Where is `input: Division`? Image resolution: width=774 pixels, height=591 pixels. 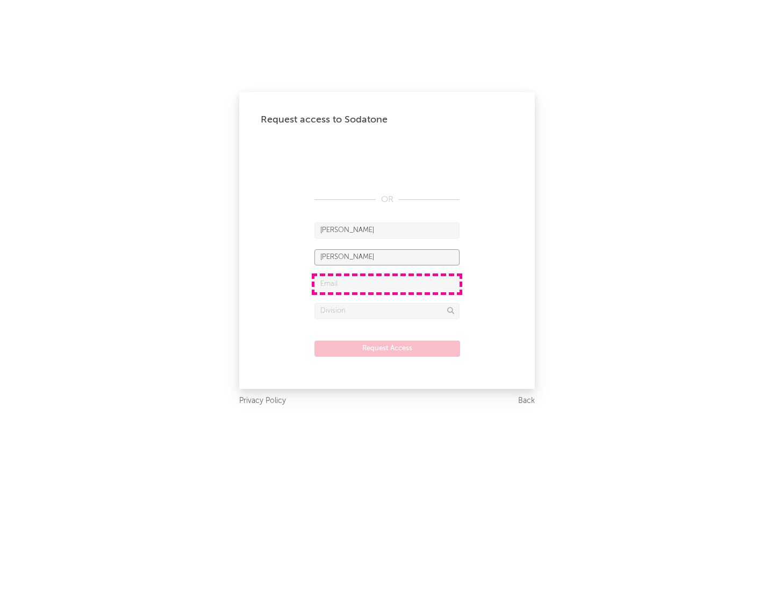 input: Division is located at coordinates (387, 311).